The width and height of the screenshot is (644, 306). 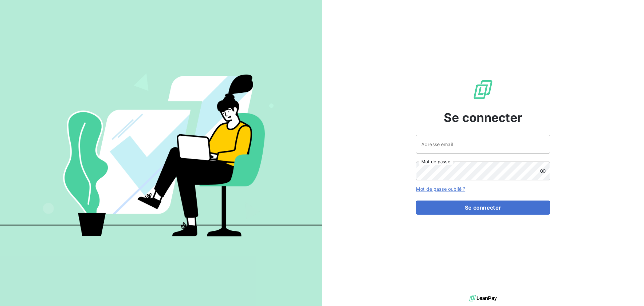 I want to click on span: Se connecter, so click(x=483, y=118).